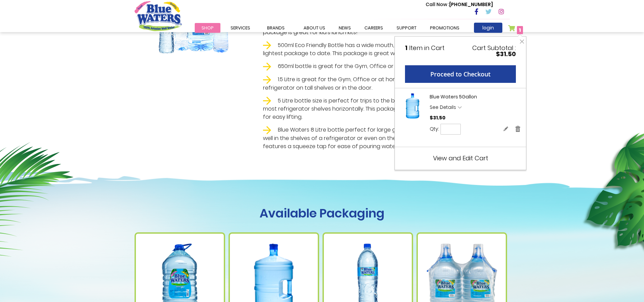 This screenshot has height=302, width=644. I want to click on a: login, so click(488, 28).